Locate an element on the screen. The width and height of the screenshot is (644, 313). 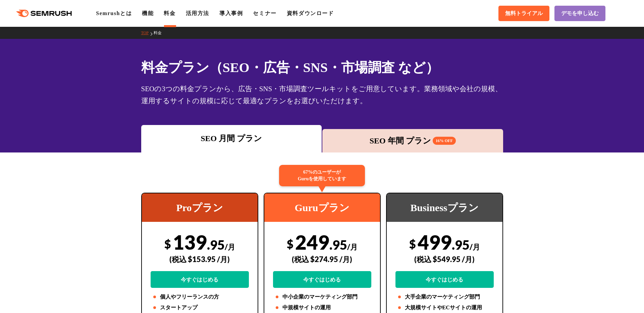
a: セミナー is located at coordinates (264, 13).